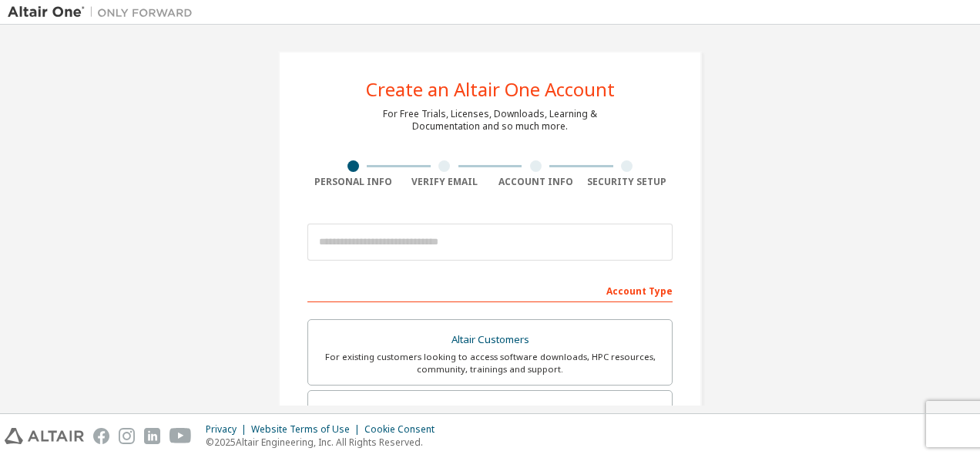 The width and height of the screenshot is (980, 458). Describe the element at coordinates (127, 436) in the screenshot. I see `img: instagram.svg` at that location.